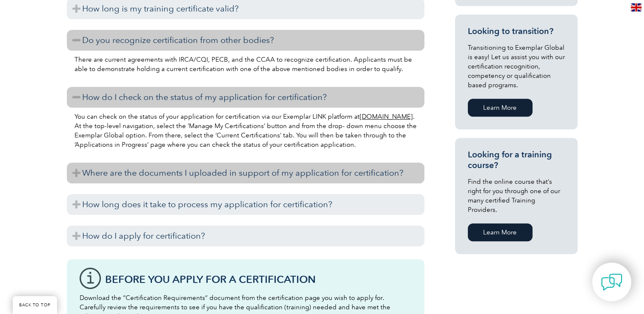 Image resolution: width=644 pixels, height=314 pixels. What do you see at coordinates (516, 66) in the screenshot?
I see `p: Transitioning to Exemplar Global is easy! Let us assist you with our certification recognition, c...` at bounding box center [516, 66].